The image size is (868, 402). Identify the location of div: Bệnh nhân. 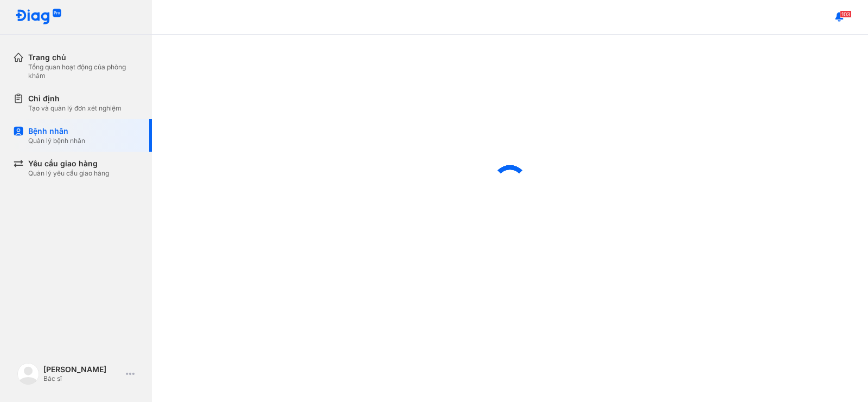
(56, 131).